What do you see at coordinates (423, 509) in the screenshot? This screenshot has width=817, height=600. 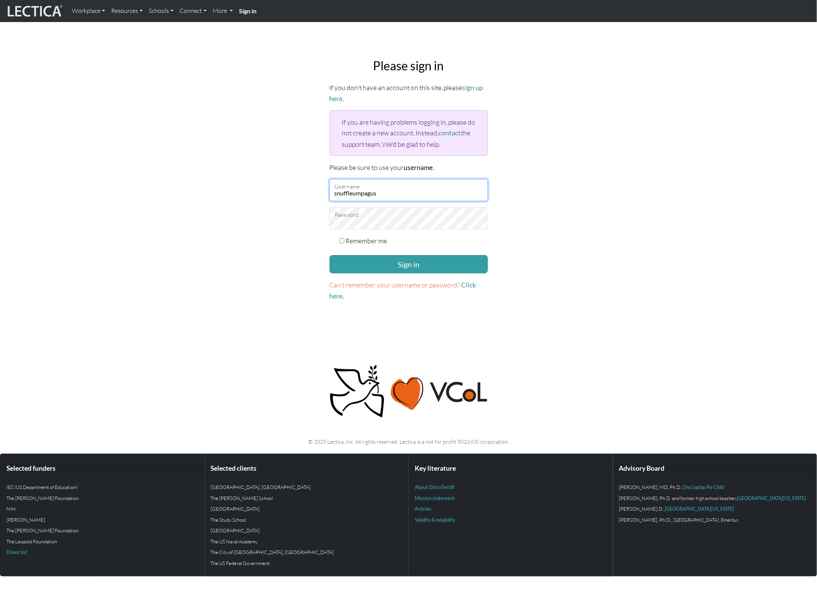 I see `a: Articles` at bounding box center [423, 509].